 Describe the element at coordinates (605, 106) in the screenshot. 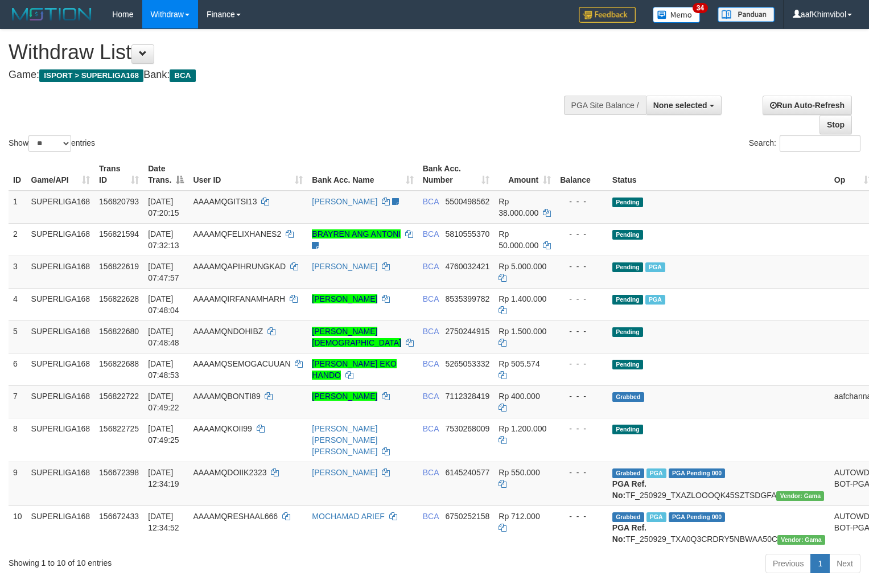

I see `div: PGA Site Balance /` at that location.